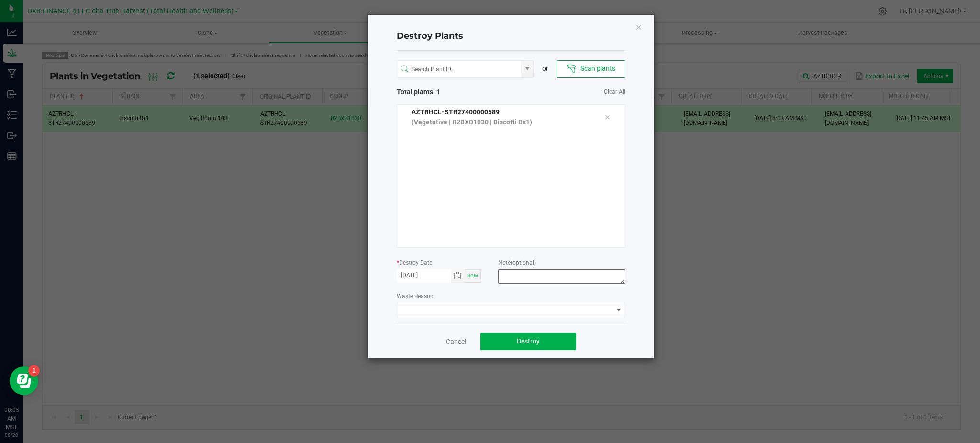 The image size is (980, 443). Describe the element at coordinates (511, 36) in the screenshot. I see `h4: Destroy Plants` at that location.